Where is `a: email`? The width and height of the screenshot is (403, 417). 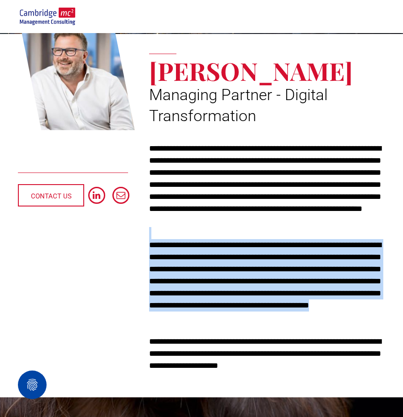 a: email is located at coordinates (121, 196).